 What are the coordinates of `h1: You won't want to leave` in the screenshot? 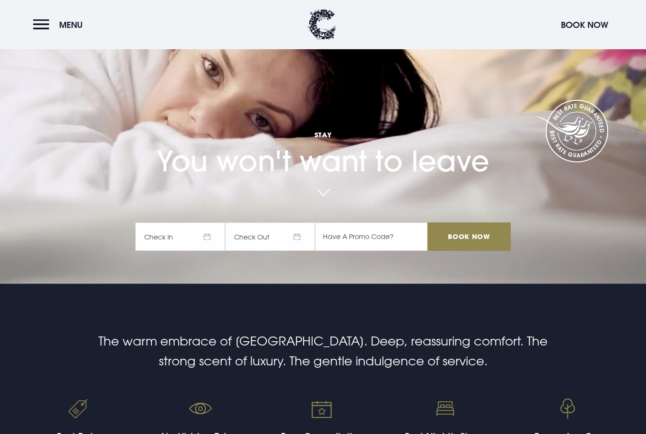 It's located at (323, 141).